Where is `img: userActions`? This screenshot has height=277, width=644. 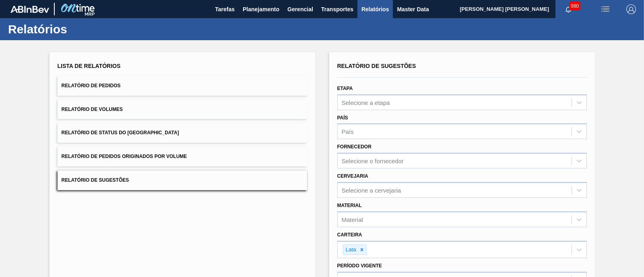
img: userActions is located at coordinates (605, 9).